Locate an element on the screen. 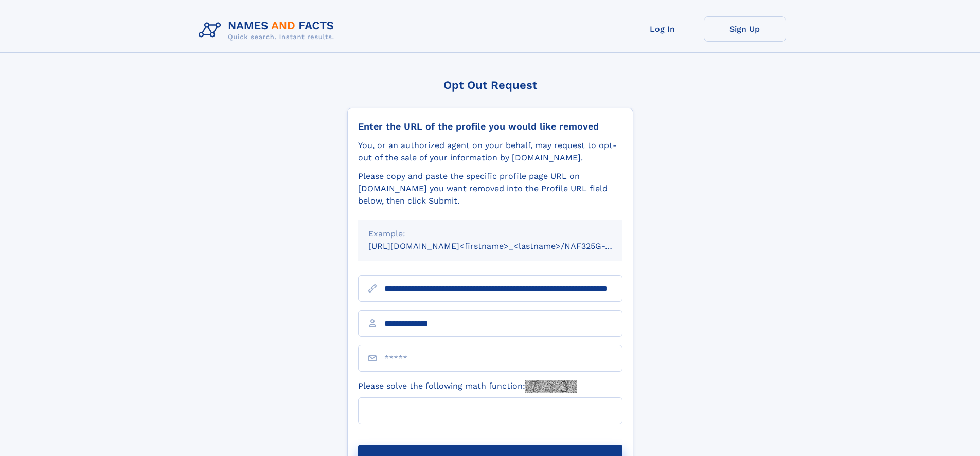 This screenshot has width=980, height=456. label: Please solve the following math function: is located at coordinates (467, 386).